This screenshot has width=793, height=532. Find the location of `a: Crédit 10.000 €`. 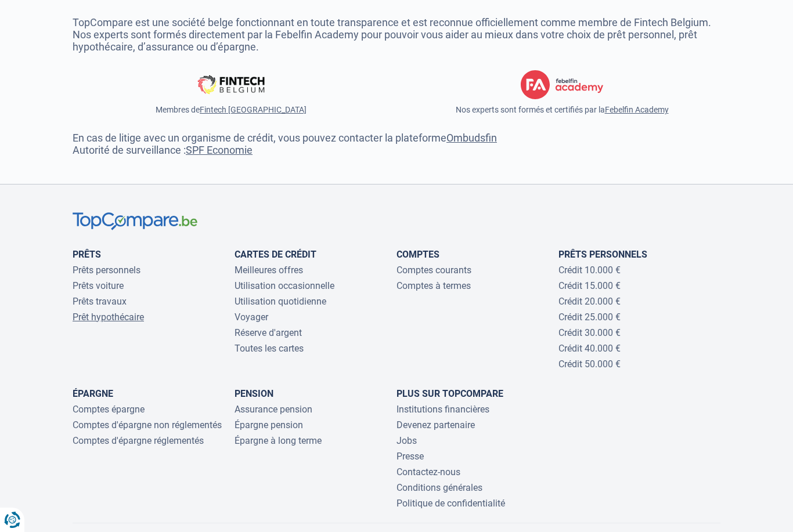

a: Crédit 10.000 € is located at coordinates (589, 270).